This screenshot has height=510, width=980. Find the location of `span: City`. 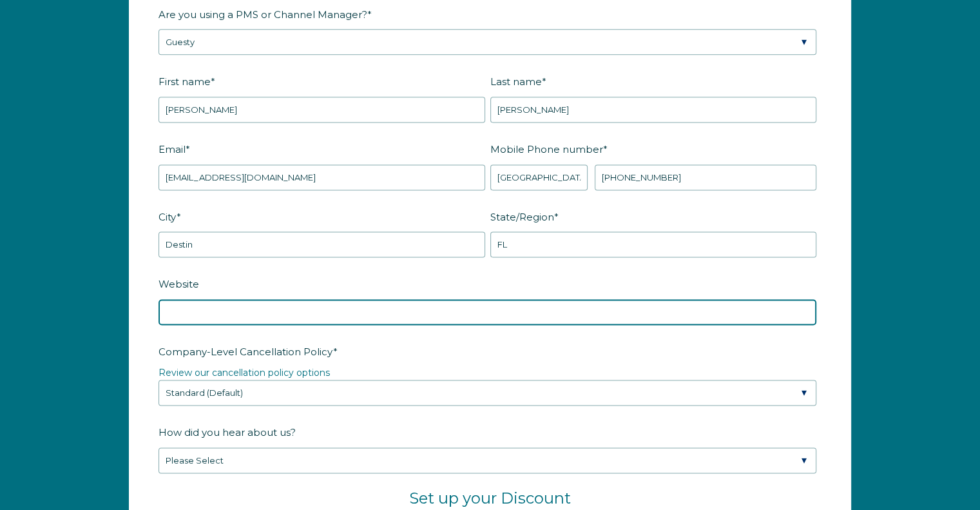

span: City is located at coordinates (167, 216).